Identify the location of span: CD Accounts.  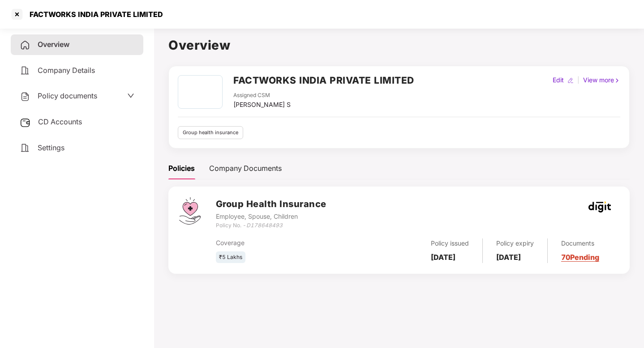
(60, 122).